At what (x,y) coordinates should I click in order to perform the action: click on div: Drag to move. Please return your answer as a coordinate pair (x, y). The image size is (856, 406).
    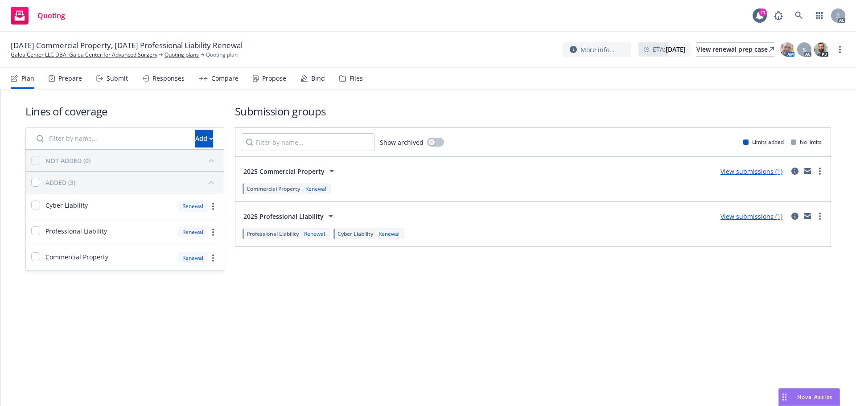
    Looking at the image, I should click on (785, 397).